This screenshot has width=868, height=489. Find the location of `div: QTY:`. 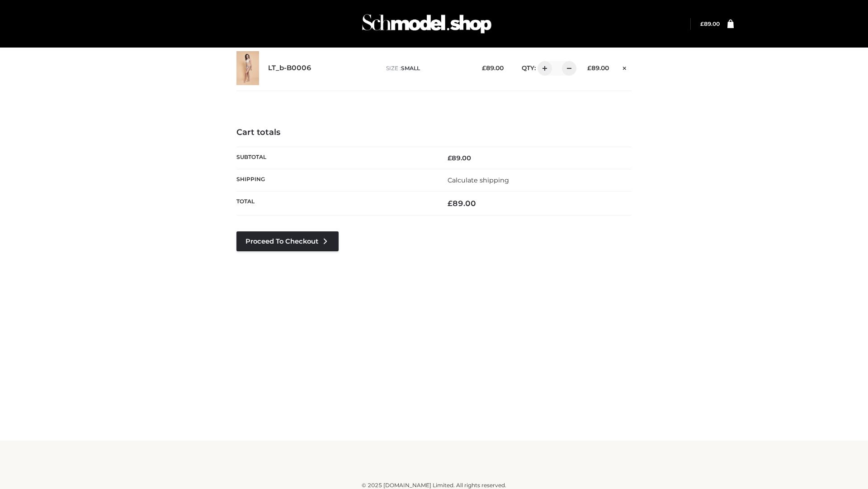

div: QTY: is located at coordinates (543, 68).